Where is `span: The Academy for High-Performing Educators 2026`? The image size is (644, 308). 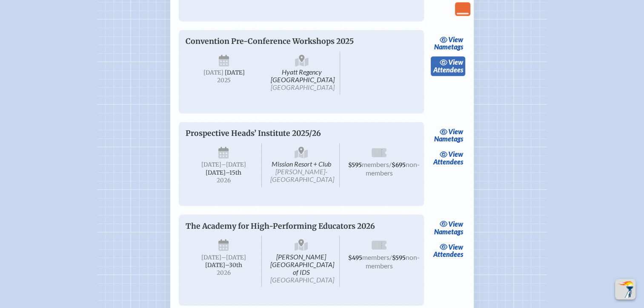 span: The Academy for High-Performing Educators 2026 is located at coordinates (280, 226).